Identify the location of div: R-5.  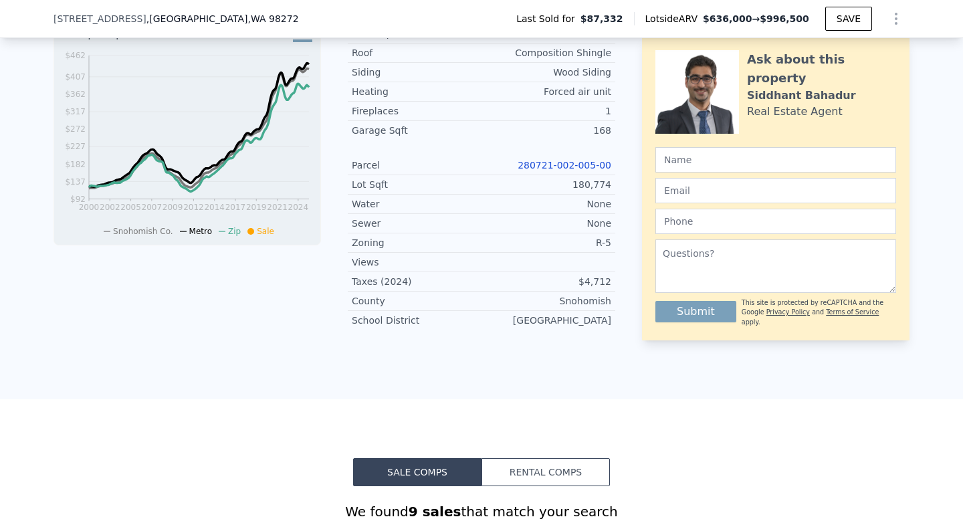
(546, 243).